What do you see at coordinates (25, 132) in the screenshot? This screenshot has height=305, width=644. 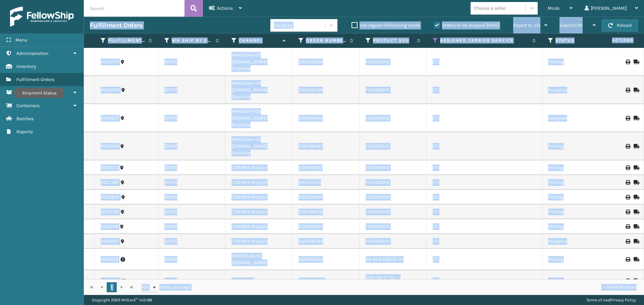 I see `span: Reports` at bounding box center [25, 132].